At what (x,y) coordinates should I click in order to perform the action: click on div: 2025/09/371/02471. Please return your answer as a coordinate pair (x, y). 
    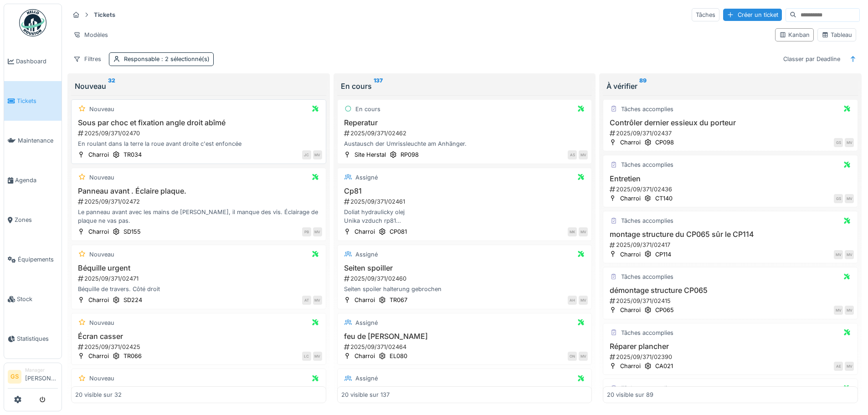
    Looking at the image, I should click on (199, 279).